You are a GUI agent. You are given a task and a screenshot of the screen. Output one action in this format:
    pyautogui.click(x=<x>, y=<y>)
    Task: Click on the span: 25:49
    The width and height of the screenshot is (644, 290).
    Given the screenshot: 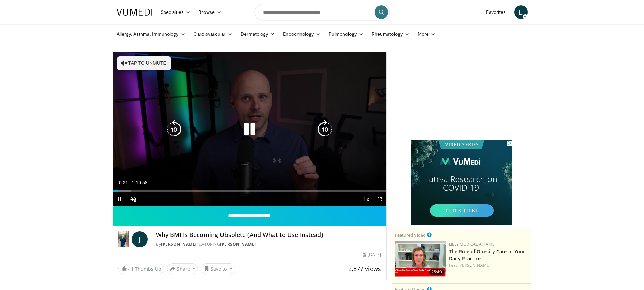 What is the action you would take?
    pyautogui.click(x=436, y=272)
    